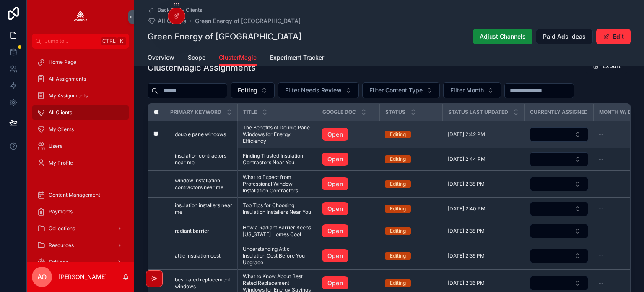  Describe the element at coordinates (71, 41) in the screenshot. I see `span: Jump to...` at that location.